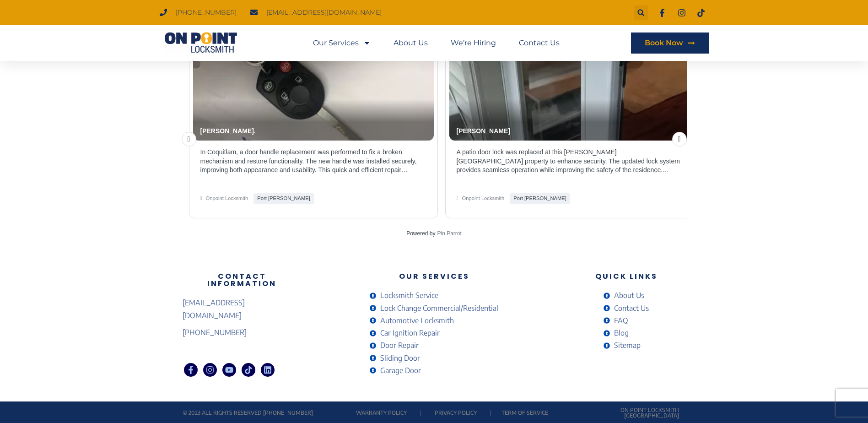 Image resolution: width=868 pixels, height=423 pixels. I want to click on span: Automotive Locksmith, so click(416, 320).